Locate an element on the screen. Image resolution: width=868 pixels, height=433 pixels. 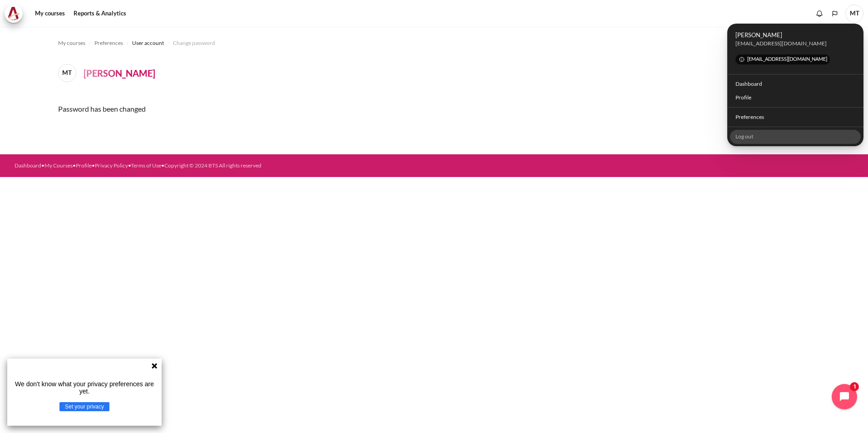
a: Change password is located at coordinates (194, 43).